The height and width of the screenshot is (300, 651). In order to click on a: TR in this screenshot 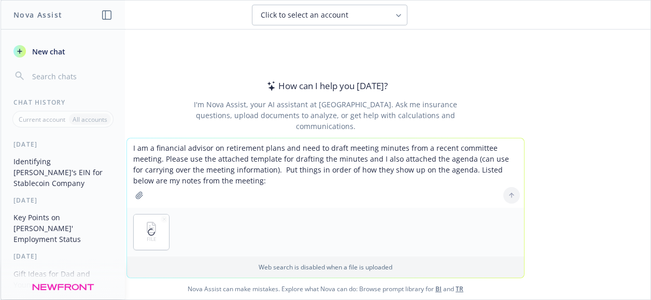, I will do `click(459, 289)`.